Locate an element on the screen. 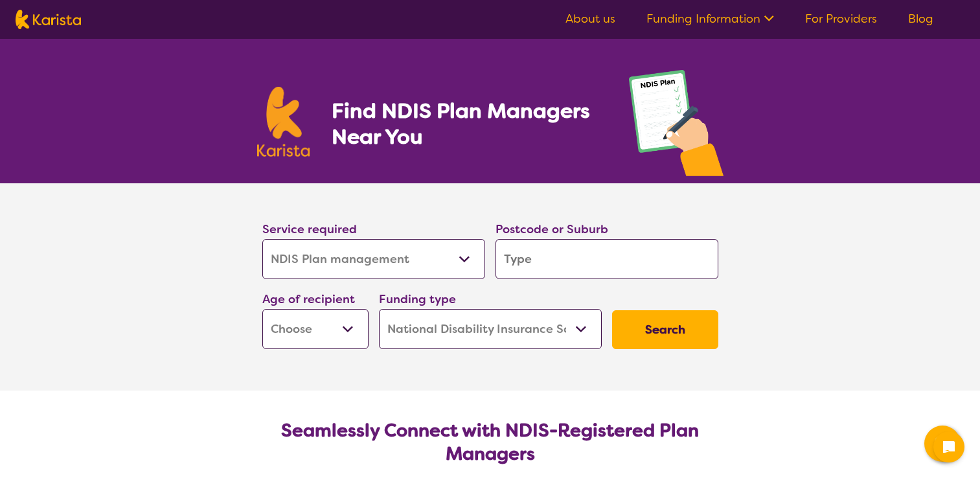  img: plan-management is located at coordinates (677, 126).